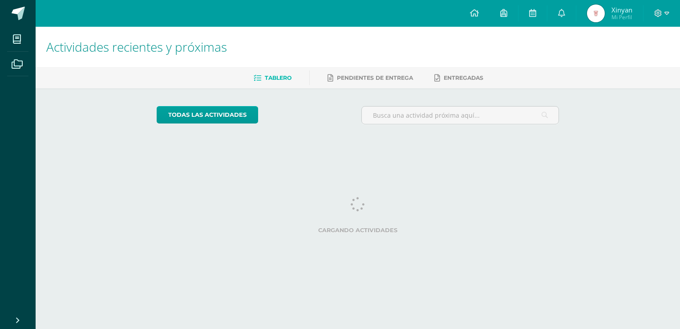  What do you see at coordinates (622, 10) in the screenshot?
I see `span: Xinyan` at bounding box center [622, 10].